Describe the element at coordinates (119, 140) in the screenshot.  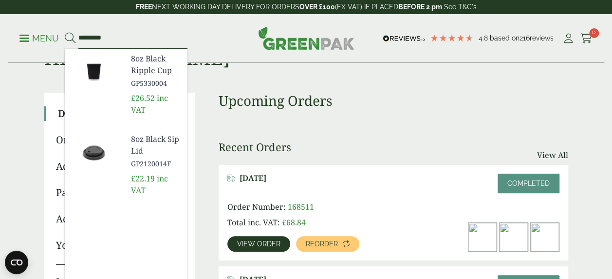
I see `a: Orders` at that location.